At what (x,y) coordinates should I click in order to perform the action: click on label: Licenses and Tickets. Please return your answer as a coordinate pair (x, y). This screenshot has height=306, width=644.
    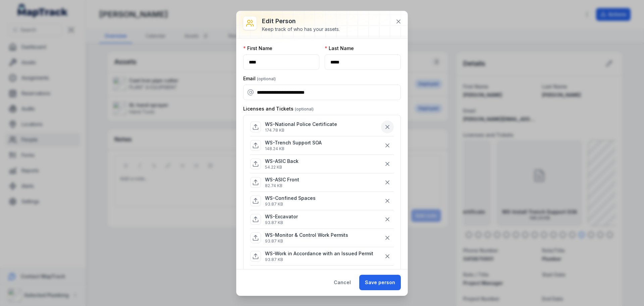
    Looking at the image, I should click on (279, 109).